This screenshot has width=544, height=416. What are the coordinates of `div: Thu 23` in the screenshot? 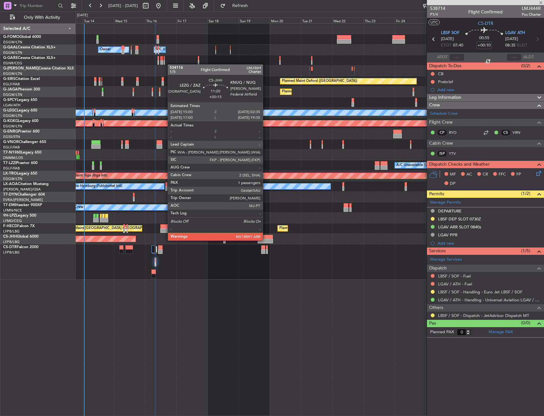 It's located at (379, 20).